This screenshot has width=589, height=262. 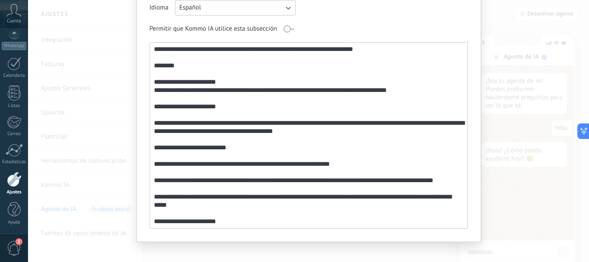 I want to click on div: Calendario, so click(x=14, y=76).